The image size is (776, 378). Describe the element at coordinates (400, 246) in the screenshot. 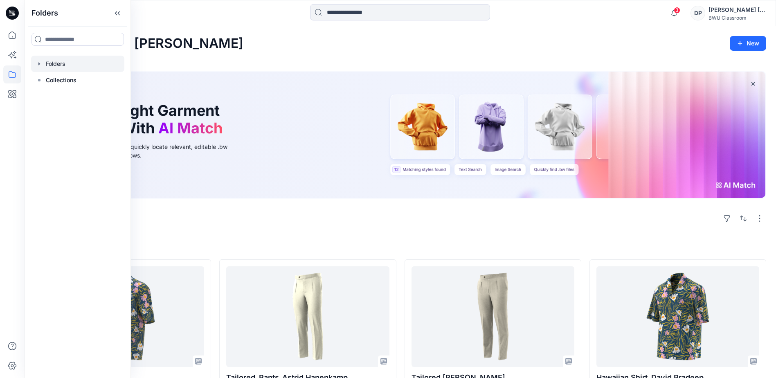

I see `h4: Styles` at that location.